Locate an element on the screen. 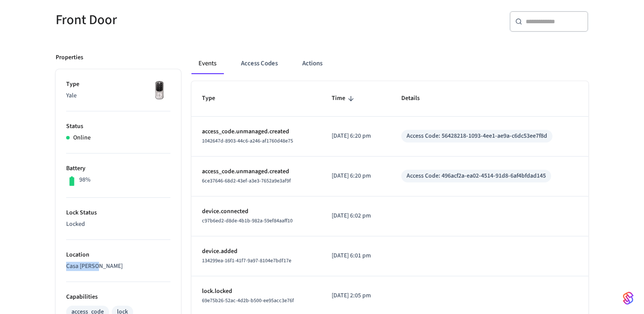 This screenshot has height=314, width=644. p: Yale is located at coordinates (118, 96).